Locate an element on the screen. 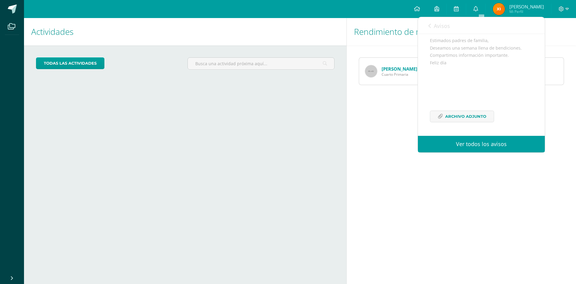  a: Ver todos los avisos is located at coordinates (481, 144).